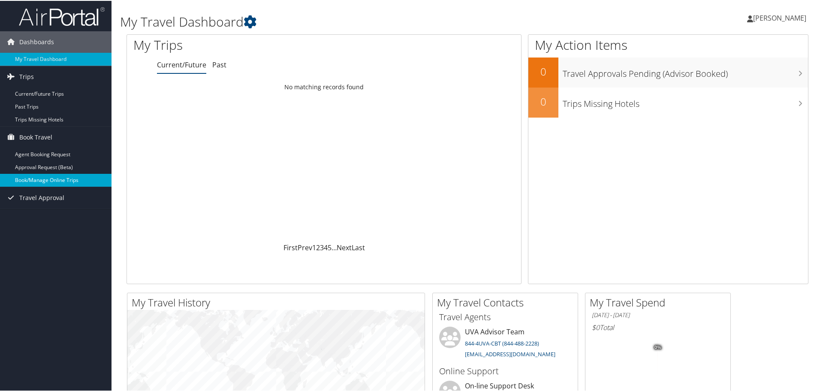 This screenshot has width=820, height=391. Describe the element at coordinates (344, 247) in the screenshot. I see `a: Next` at that location.